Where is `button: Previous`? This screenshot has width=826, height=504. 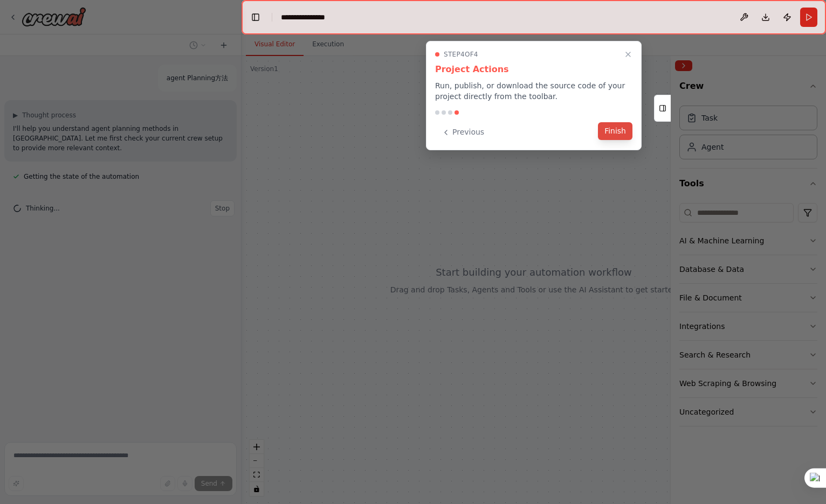 button: Previous is located at coordinates (463, 132).